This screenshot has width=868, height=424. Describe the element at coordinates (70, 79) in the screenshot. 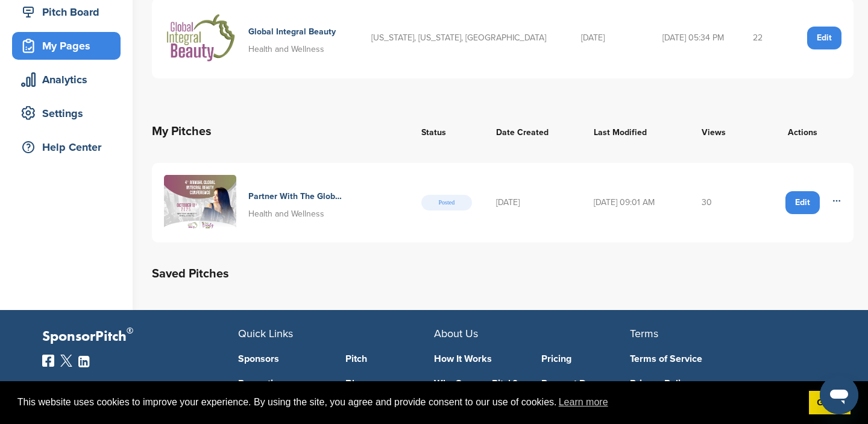

I see `div: Analytics` at that location.